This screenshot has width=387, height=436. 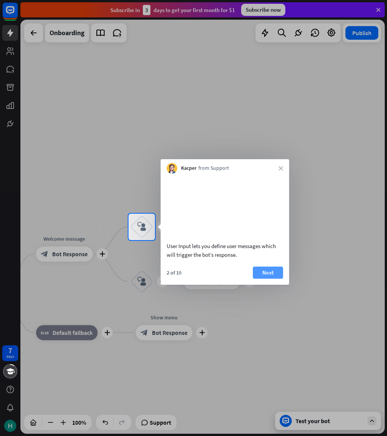 What do you see at coordinates (189, 168) in the screenshot?
I see `span: Kacper` at bounding box center [189, 168].